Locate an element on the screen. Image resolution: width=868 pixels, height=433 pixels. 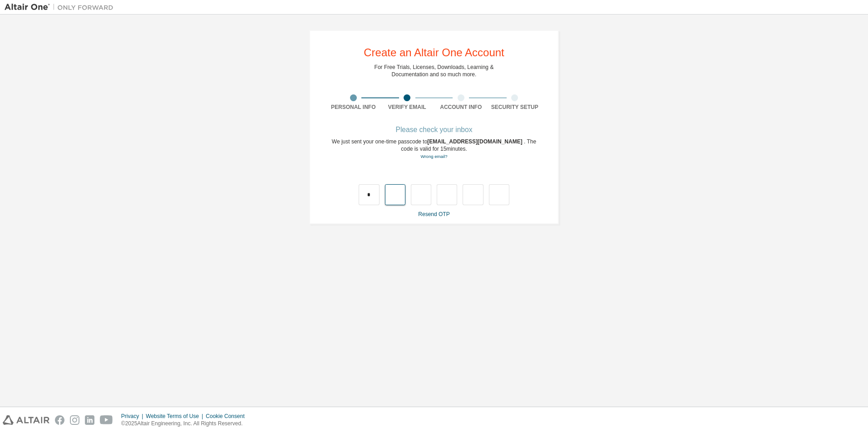
div: For Free Trials, Licenses, Downloads, Learning & Documentation and so much more. is located at coordinates (434, 71).